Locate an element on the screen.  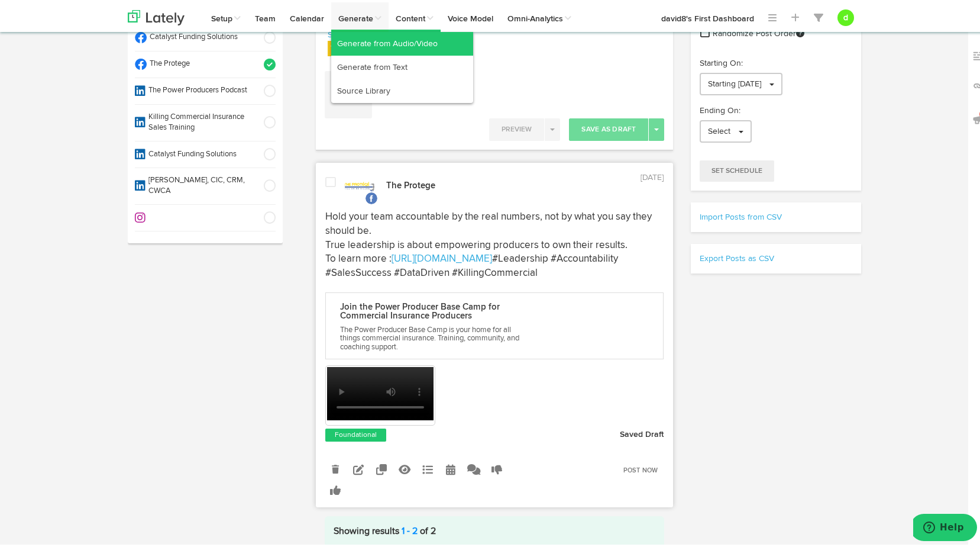
a: Export Posts as CSV is located at coordinates (737, 257).